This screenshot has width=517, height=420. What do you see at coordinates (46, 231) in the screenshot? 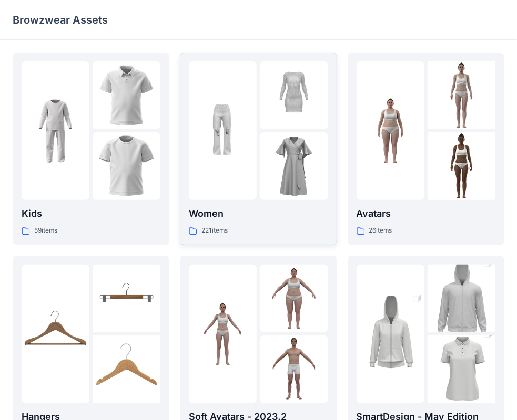
I see `p: 59 items` at bounding box center [46, 231].